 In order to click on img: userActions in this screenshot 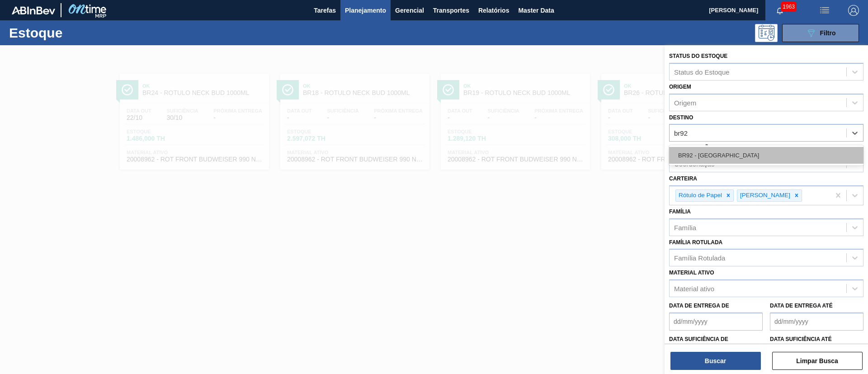, I will do `click(825, 10)`.